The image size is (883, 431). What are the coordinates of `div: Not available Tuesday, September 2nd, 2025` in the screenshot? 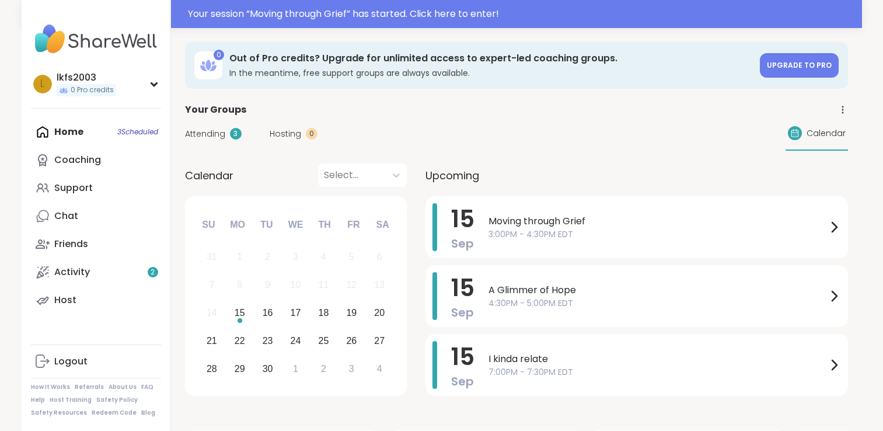 It's located at (267, 257).